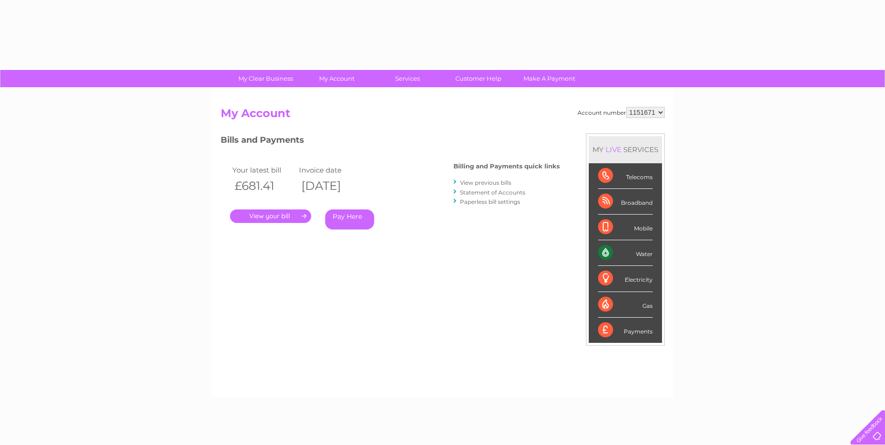  What do you see at coordinates (625, 279) in the screenshot?
I see `div: Electricity` at bounding box center [625, 279].